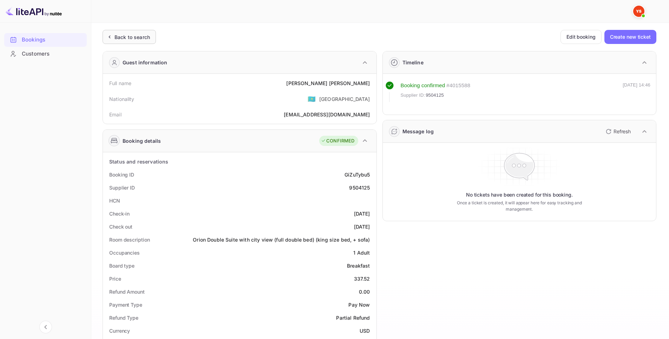  Describe the element at coordinates (312, 99) in the screenshot. I see `span: United States` at that location.